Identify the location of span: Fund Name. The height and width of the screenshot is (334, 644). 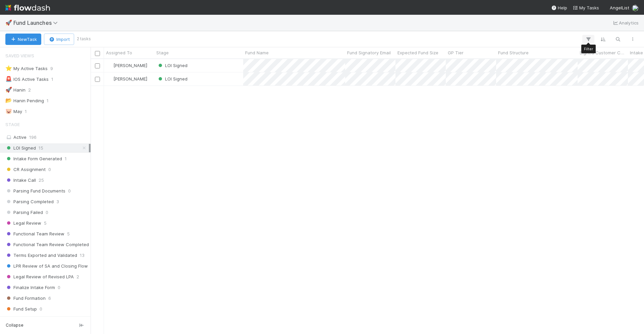
(257, 53).